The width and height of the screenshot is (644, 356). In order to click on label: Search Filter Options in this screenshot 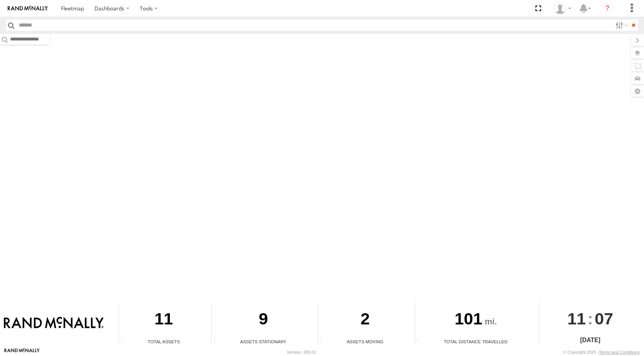, I will do `click(621, 25)`.